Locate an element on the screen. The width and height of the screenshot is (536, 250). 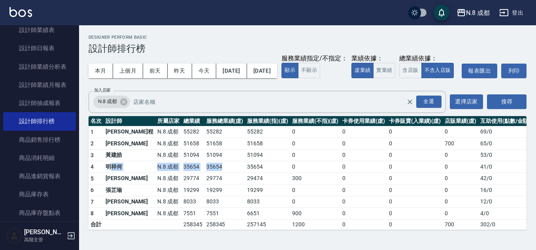
button: N.8 成都 is located at coordinates (473, 13).